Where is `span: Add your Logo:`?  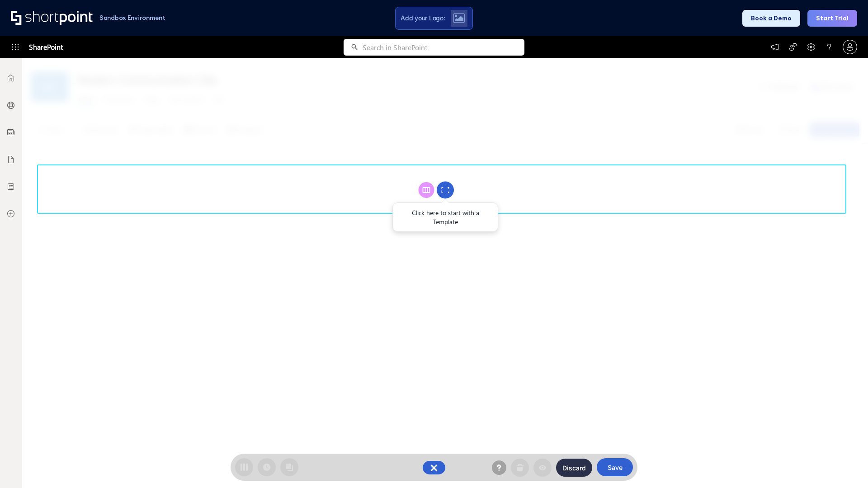 span: Add your Logo: is located at coordinates (423, 18).